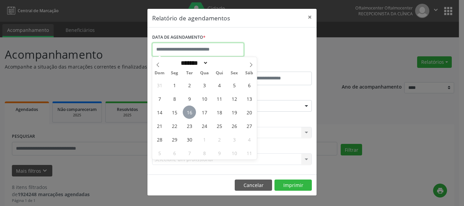  Describe the element at coordinates (160, 73) in the screenshot. I see `span: Dom` at that location.